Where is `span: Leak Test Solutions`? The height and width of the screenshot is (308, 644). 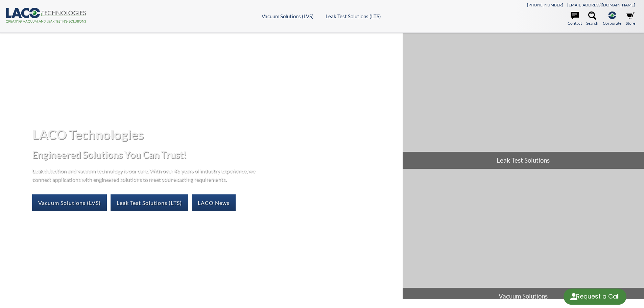 span: Leak Test Solutions is located at coordinates (523, 160).